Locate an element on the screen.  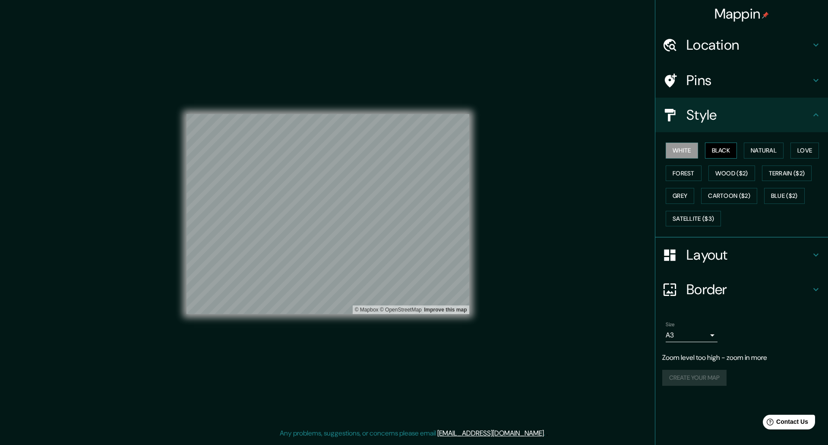
button: Wood ($2) is located at coordinates (732, 173).